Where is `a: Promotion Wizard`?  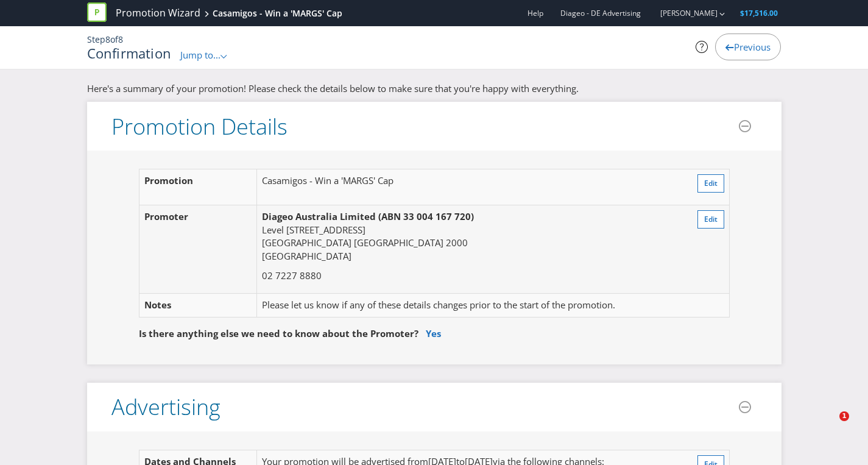
a: Promotion Wizard is located at coordinates (157, 13).